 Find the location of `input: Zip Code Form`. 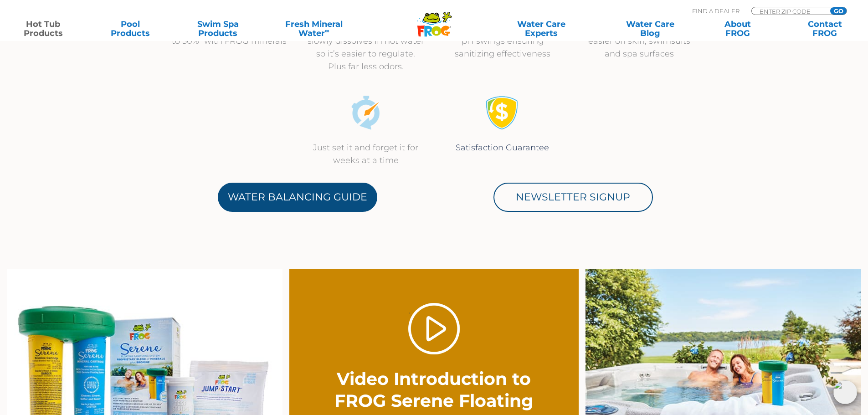

input: Zip Code Form is located at coordinates (789, 11).